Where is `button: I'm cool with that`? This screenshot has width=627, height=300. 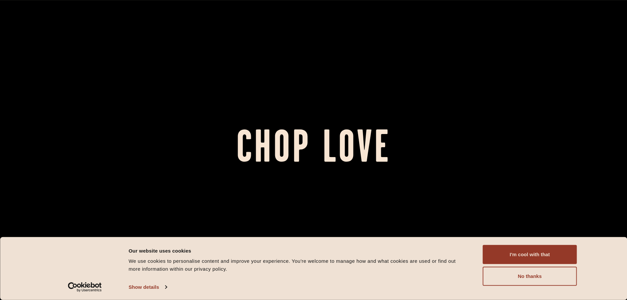 button: I'm cool with that is located at coordinates (530, 254).